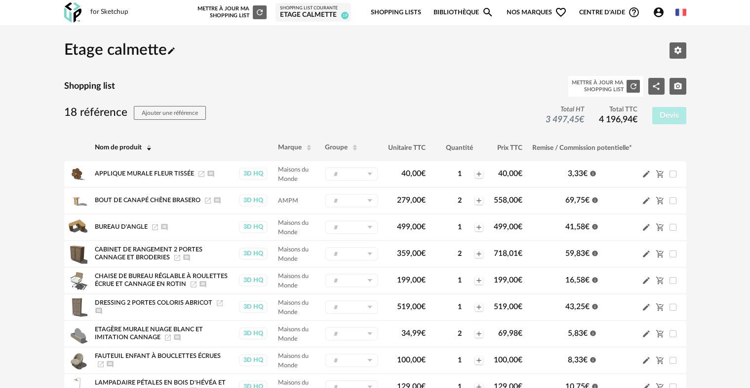  Describe the element at coordinates (597, 86) in the screenshot. I see `div: Mettre à jour ma Shopping List` at that location.